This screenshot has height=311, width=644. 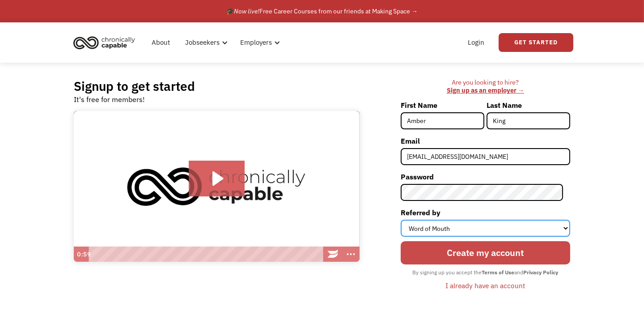 I want to click on div: I already have an account, so click(x=485, y=285).